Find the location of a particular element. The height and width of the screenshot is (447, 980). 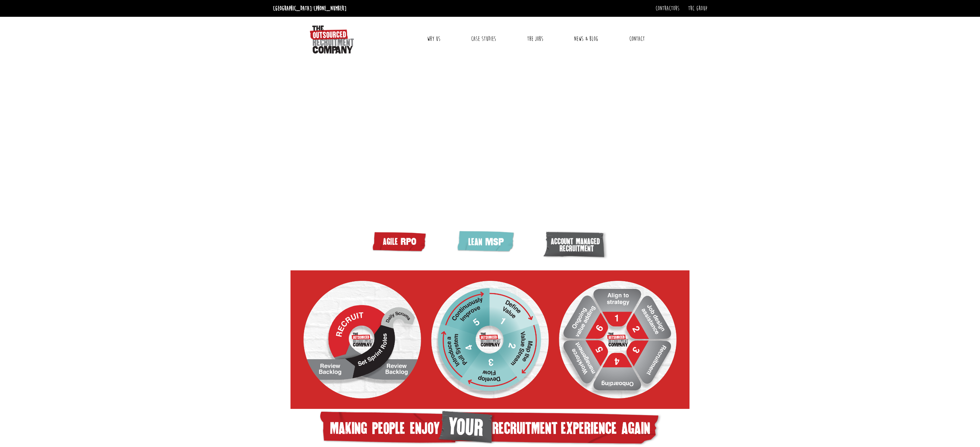

a: News & Blog is located at coordinates (586, 39).